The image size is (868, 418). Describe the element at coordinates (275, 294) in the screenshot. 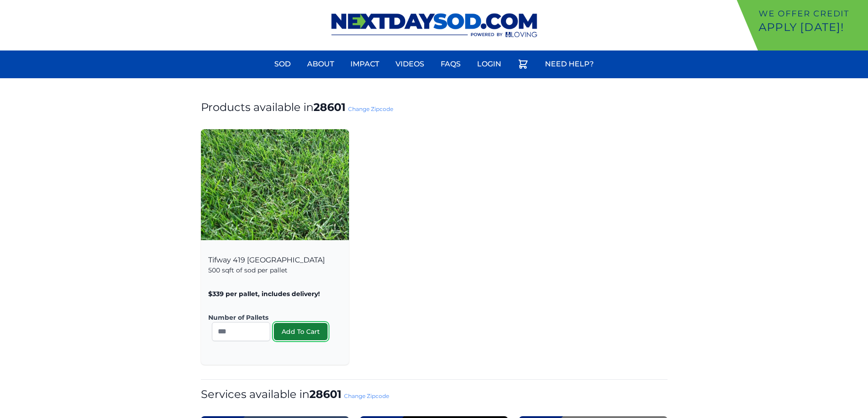

I see `p: $339 per pallet, includes delivery!` at that location.